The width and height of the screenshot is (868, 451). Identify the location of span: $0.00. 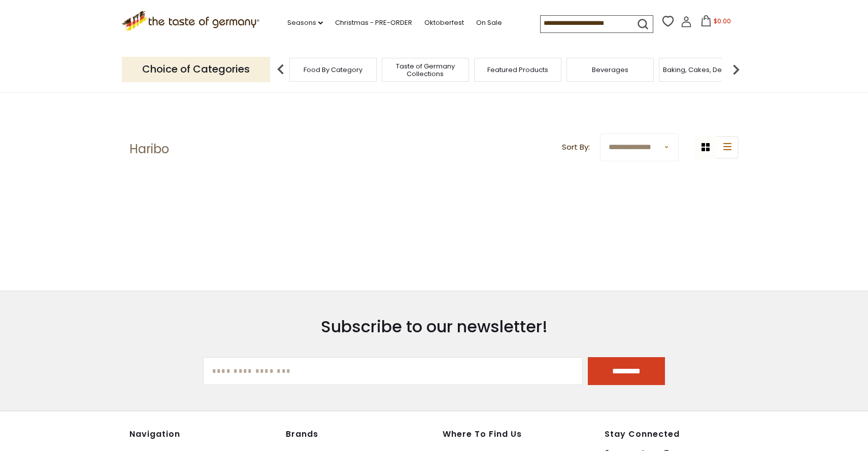
(722, 21).